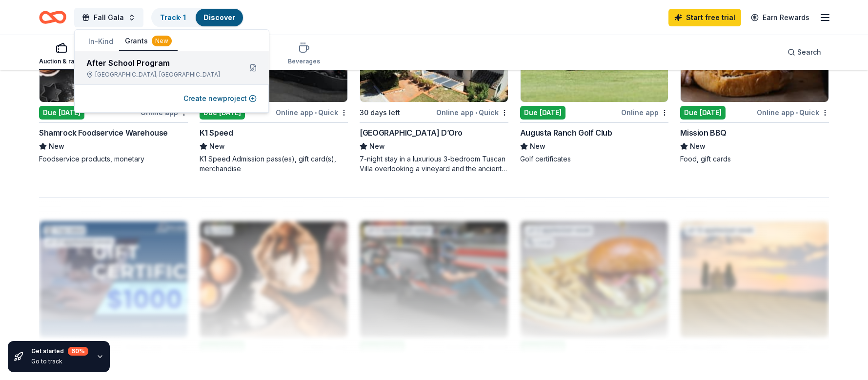 The image size is (868, 380). I want to click on div: K1 Speed Admission pass(es), gift card(s), merchandise, so click(273, 164).